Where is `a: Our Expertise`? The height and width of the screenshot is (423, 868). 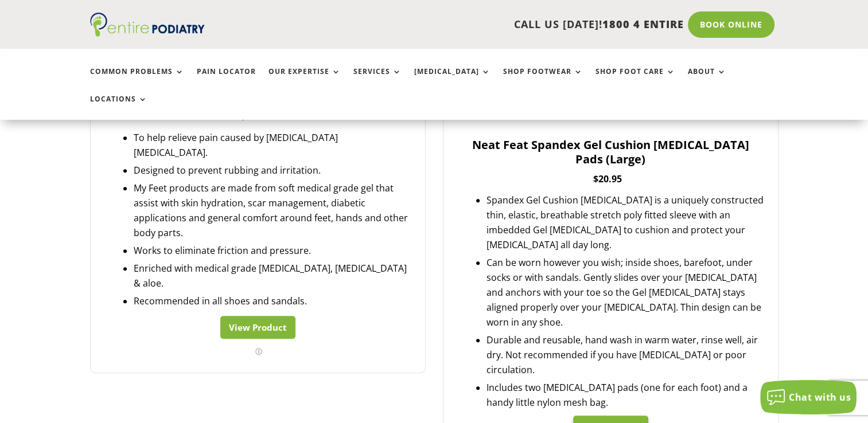
a: Our Expertise is located at coordinates (305, 79).